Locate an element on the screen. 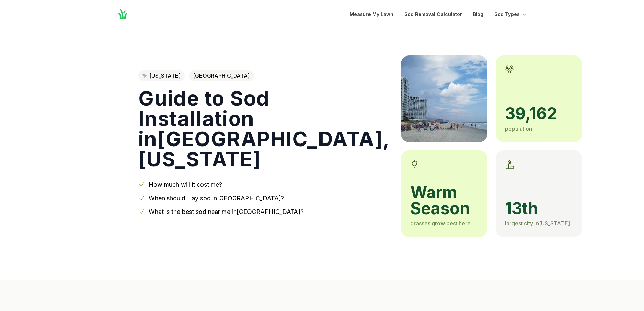 The width and height of the screenshot is (644, 311). a: Blog is located at coordinates (478, 14).